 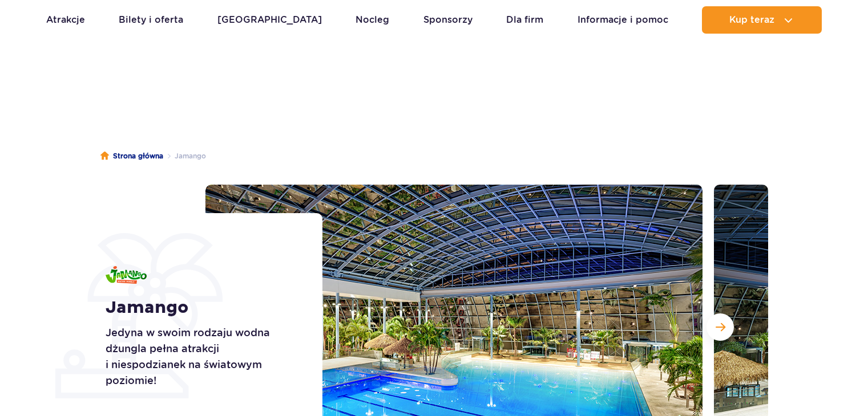 I want to click on span: Kup teraz, so click(x=751, y=20).